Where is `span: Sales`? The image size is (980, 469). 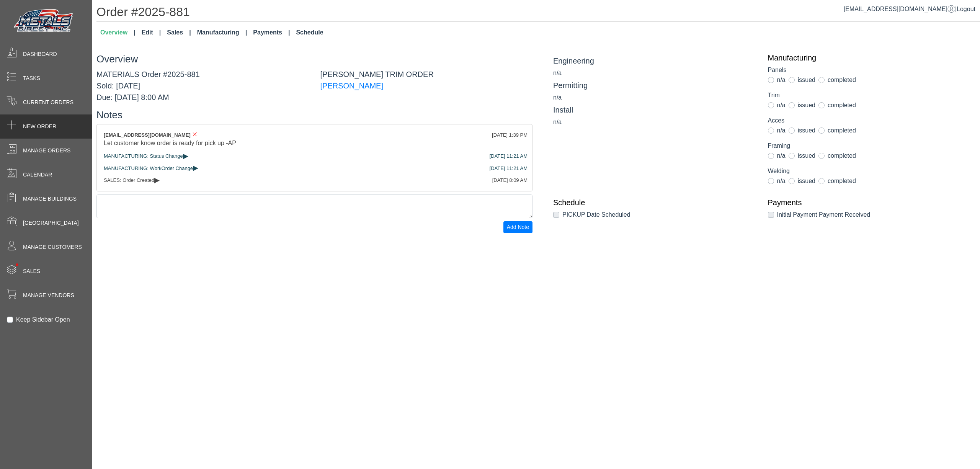
span: Sales is located at coordinates (31, 272).